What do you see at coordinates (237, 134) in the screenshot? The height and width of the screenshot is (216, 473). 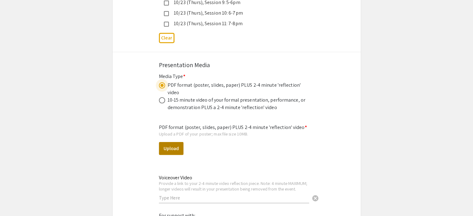 I see `div: Upload a PDF of your poster; max file size 10MB.` at bounding box center [237, 134].